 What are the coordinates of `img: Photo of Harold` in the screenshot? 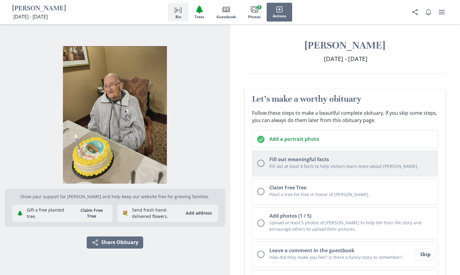 It's located at (115, 115).